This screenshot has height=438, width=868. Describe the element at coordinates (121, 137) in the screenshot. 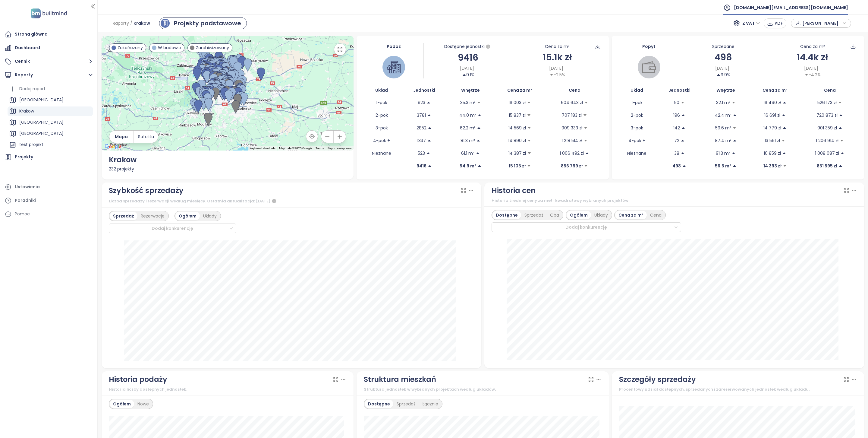

I see `button: Mapa` at that location.